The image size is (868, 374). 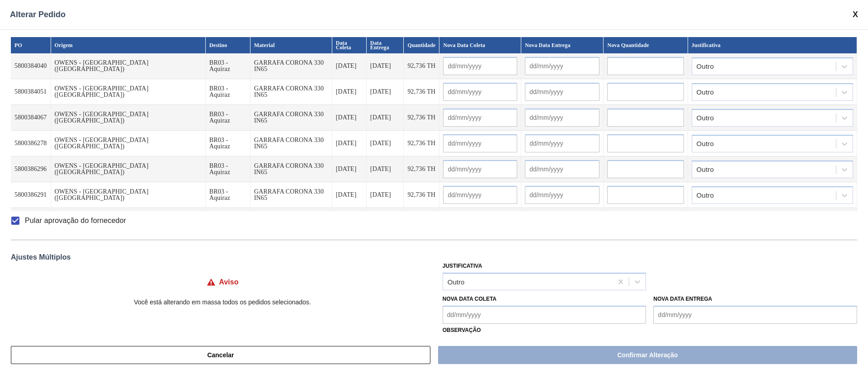 What do you see at coordinates (30, 144) in the screenshot?
I see `td: 5800386278` at bounding box center [30, 144].